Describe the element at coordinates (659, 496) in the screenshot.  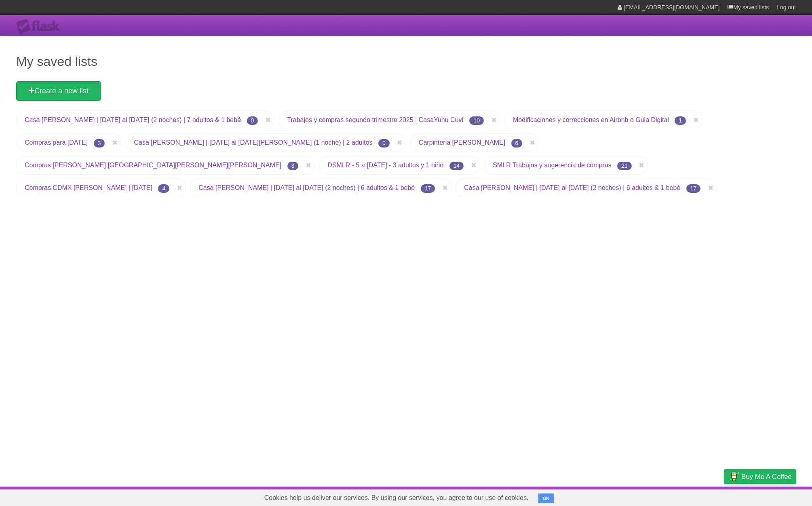
I see `a: Developers` at that location.